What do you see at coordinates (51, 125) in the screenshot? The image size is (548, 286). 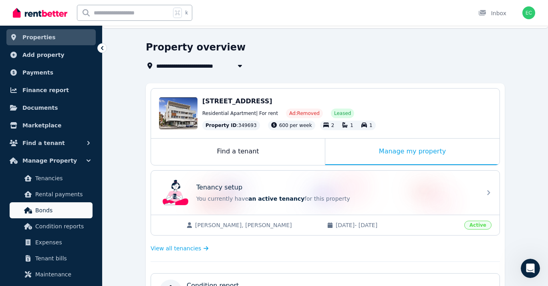 I see `a: Marketplace` at bounding box center [51, 125].